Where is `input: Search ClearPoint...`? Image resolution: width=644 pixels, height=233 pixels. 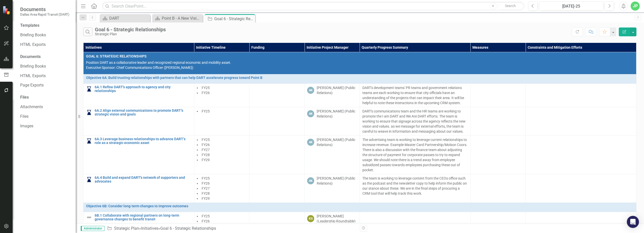 input: Search ClearPoint... is located at coordinates (313, 6).